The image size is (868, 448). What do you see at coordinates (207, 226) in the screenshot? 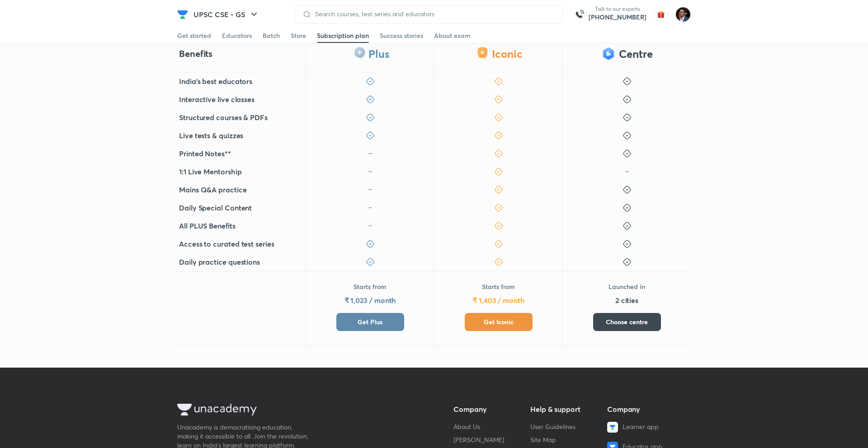
I see `h5: All PLUS Benefits` at bounding box center [207, 226].